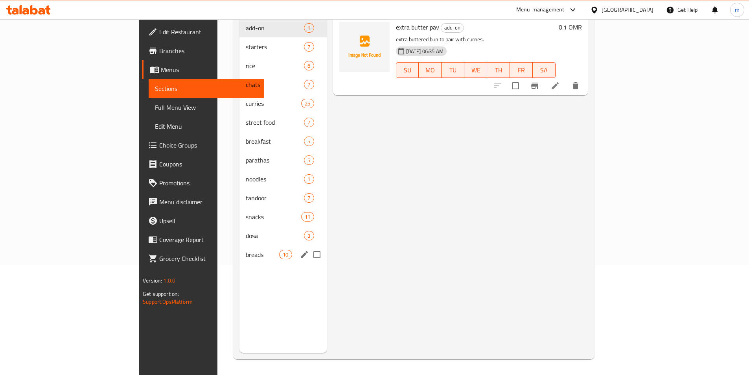 This screenshot has width=749, height=375. Describe the element at coordinates (522, 70) in the screenshot. I see `button: FR` at that location.